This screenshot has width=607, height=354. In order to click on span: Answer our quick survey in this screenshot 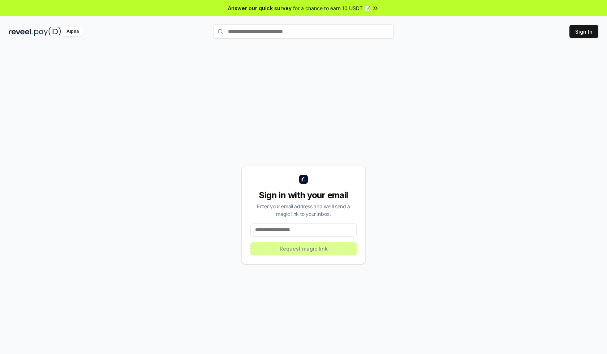, I will do `click(260, 8)`.